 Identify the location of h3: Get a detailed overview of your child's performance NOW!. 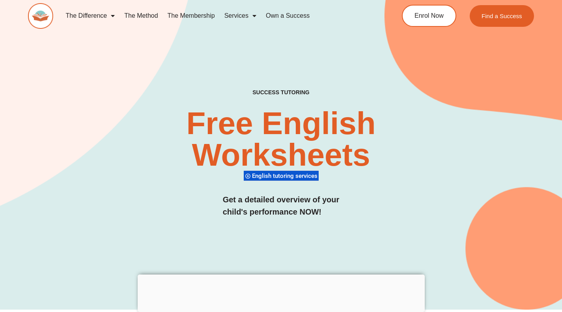
(281, 206).